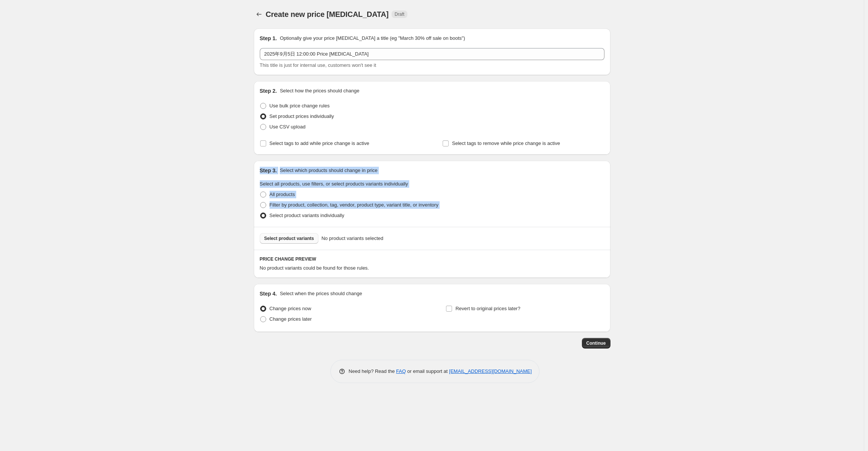 This screenshot has height=451, width=868. Describe the element at coordinates (352, 239) in the screenshot. I see `span: No product variants selected` at that location.